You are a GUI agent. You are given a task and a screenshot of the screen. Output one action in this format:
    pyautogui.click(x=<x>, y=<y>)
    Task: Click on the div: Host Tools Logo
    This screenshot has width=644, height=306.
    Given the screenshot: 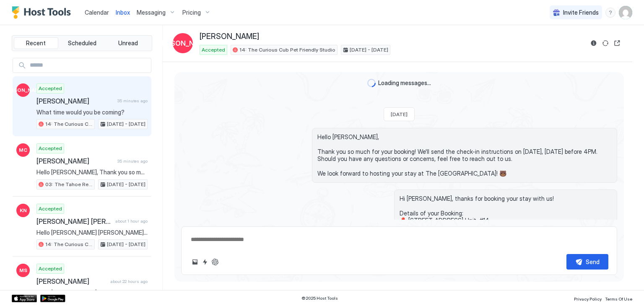 What is the action you would take?
    pyautogui.click(x=43, y=13)
    